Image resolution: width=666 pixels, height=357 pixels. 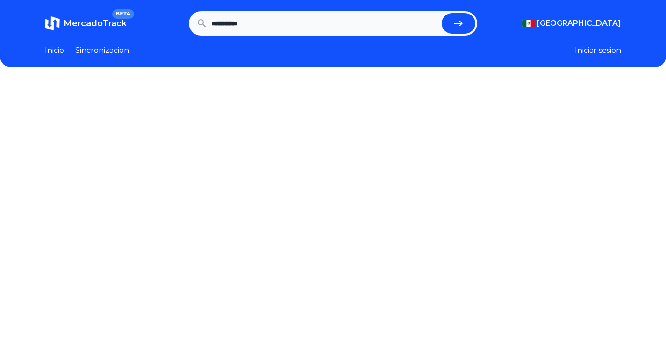 What do you see at coordinates (54, 51) in the screenshot?
I see `a: Inicio` at bounding box center [54, 51].